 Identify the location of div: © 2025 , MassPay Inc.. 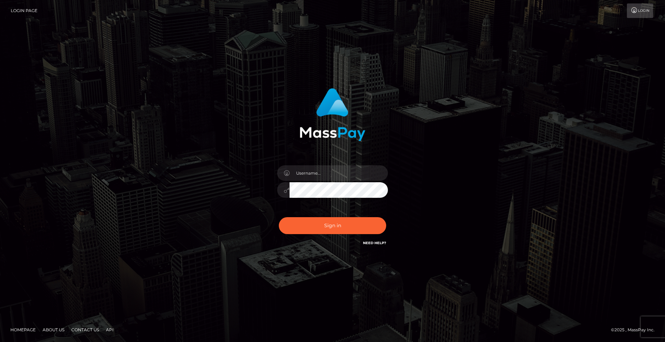
(635, 330).